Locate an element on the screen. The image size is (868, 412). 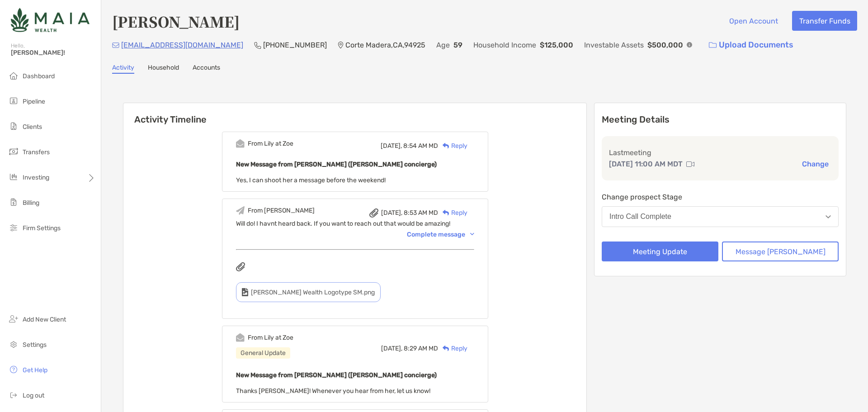
span: Dashboard is located at coordinates (38, 76).